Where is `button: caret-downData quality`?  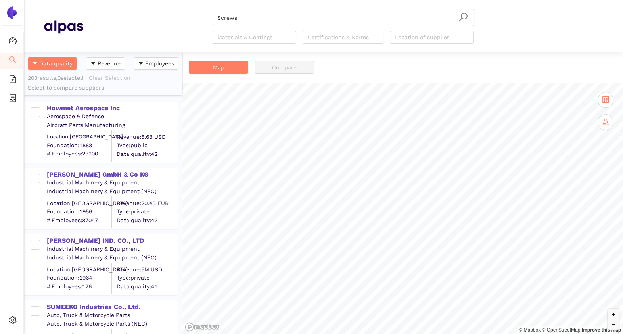 button: caret-downData quality is located at coordinates (52, 63).